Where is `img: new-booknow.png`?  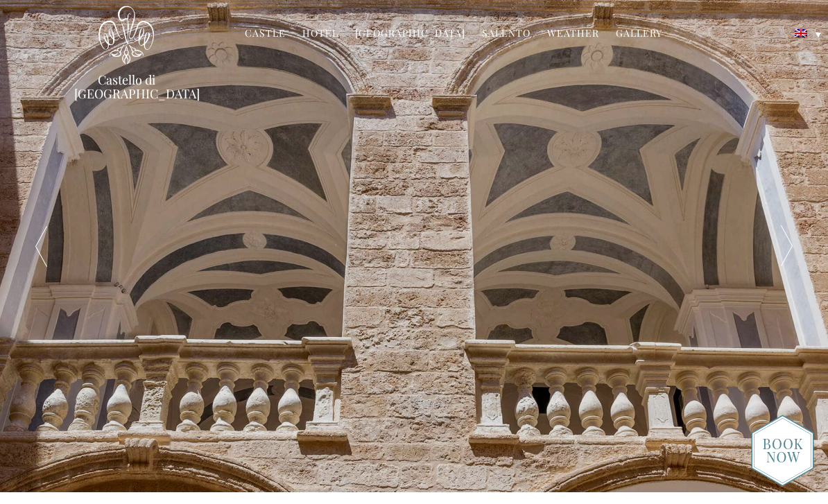 img: new-booknow.png is located at coordinates (782, 451).